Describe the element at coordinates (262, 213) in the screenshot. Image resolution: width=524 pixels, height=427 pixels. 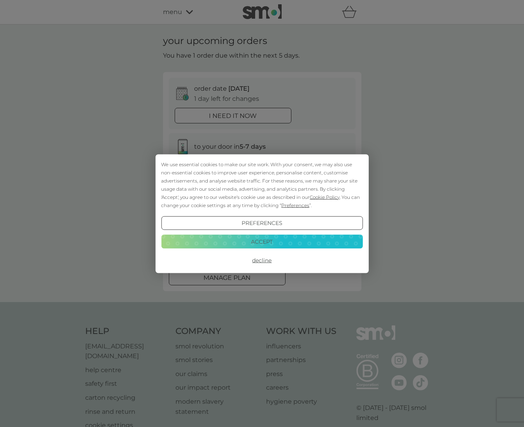
I see `div: Cookie Consent Prompt` at that location.